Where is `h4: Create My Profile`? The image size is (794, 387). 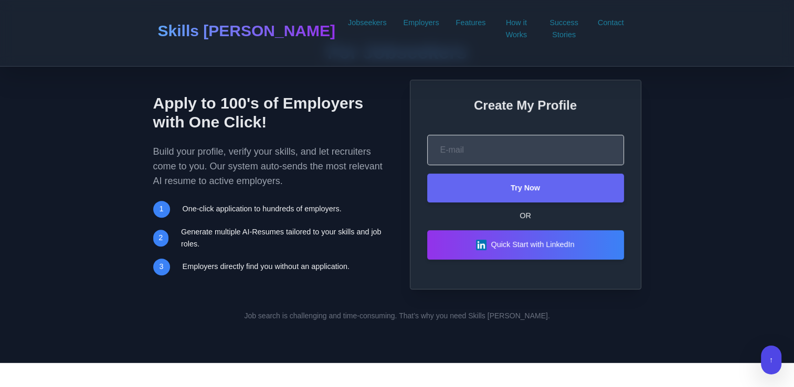
h4: Create My Profile is located at coordinates (525, 105).